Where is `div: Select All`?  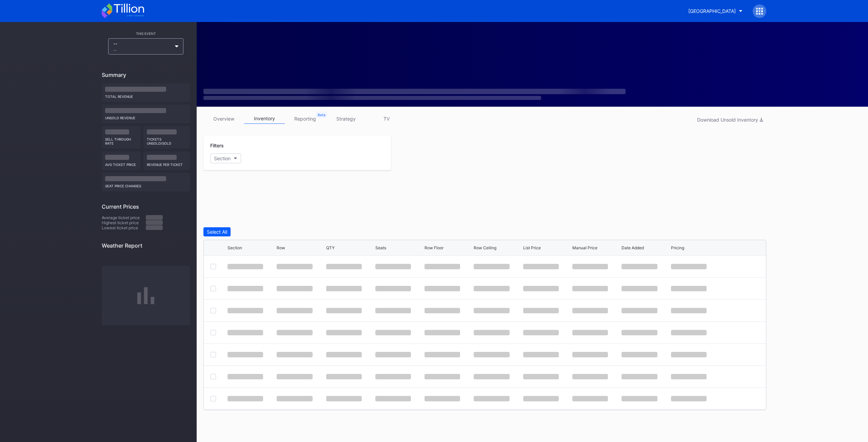
div: Select All is located at coordinates (217, 232).